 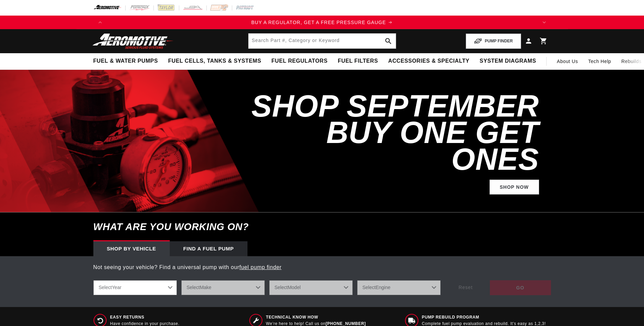 What do you see at coordinates (358, 61) in the screenshot?
I see `summary: Fuel Filters` at bounding box center [358, 61].